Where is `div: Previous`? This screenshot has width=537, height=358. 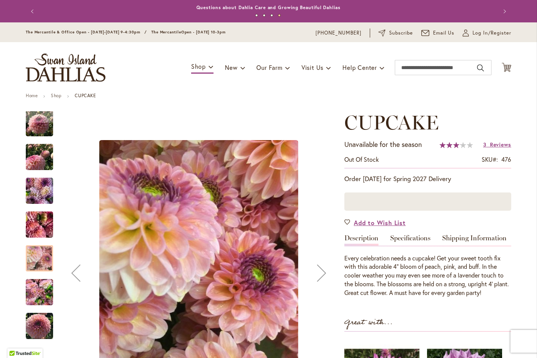
div: Previous is located at coordinates (39, 117).